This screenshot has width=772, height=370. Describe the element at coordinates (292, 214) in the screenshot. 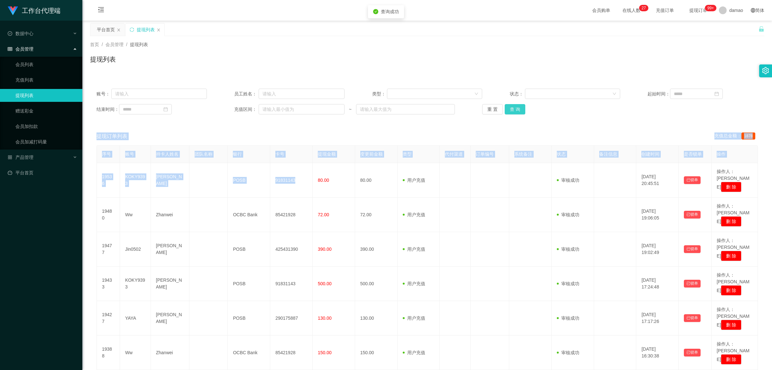

I see `td: 85421928` at that location.